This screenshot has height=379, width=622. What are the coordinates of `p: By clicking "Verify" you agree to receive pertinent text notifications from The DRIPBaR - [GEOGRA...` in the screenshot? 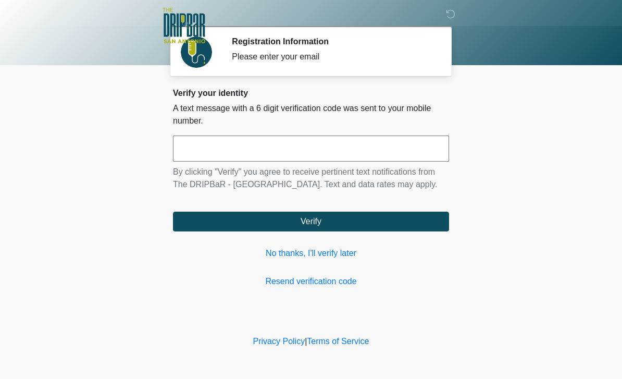 It's located at (311, 178).